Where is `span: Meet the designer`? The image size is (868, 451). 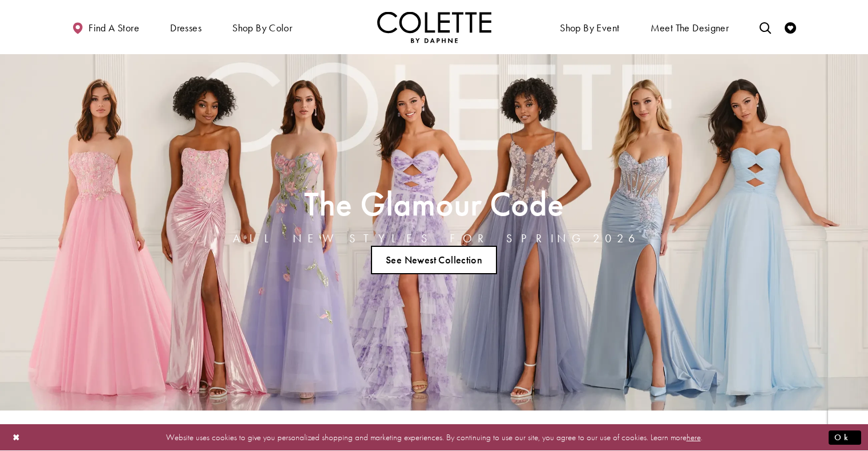 span: Meet the designer is located at coordinates (690, 28).